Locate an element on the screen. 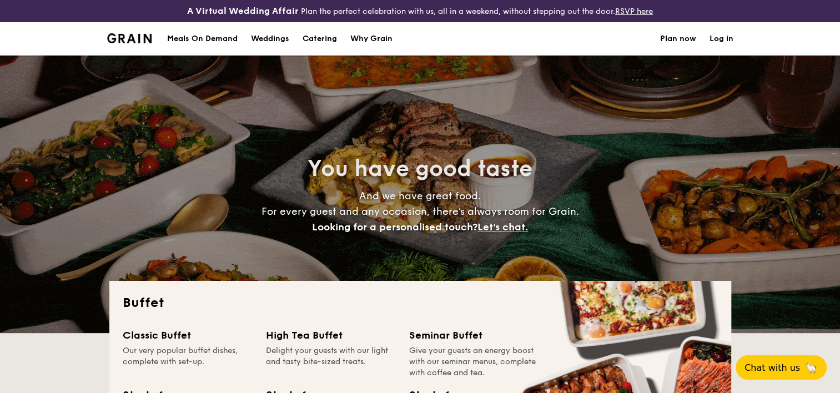 Image resolution: width=840 pixels, height=393 pixels. span: Chat with us is located at coordinates (772, 368).